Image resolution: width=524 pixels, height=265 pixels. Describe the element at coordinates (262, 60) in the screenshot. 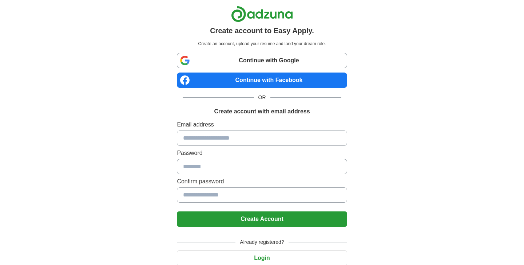

I see `a: Continue with Google` at that location.